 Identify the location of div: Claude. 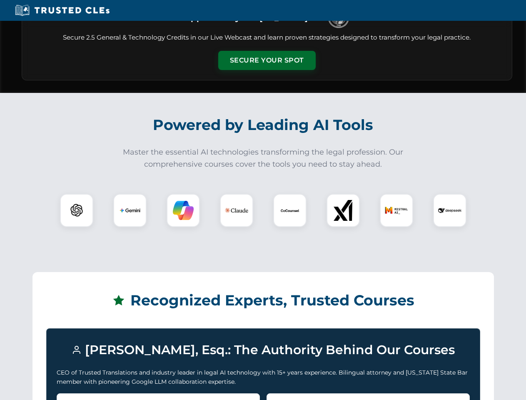
(237, 210).